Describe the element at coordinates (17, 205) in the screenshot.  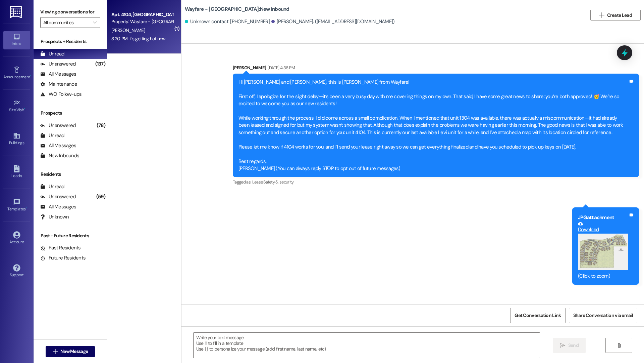
I see `a: Templates •` at that location.